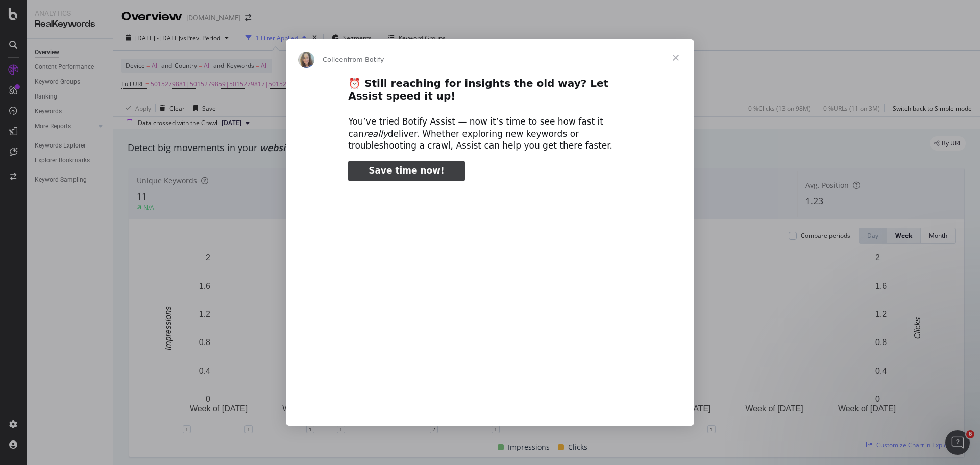  What do you see at coordinates (490, 93) in the screenshot?
I see `h2: ⏰ Still reaching for insights the old way? Let Assist speed it up!` at bounding box center [490, 93].